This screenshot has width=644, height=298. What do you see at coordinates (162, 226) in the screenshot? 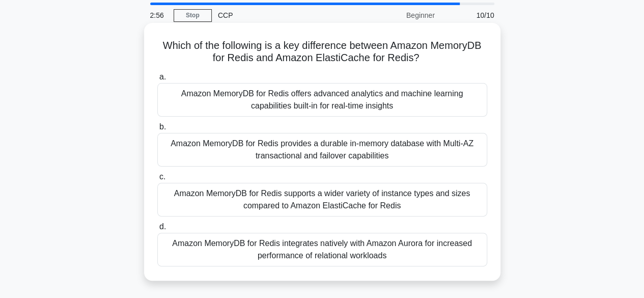
I see `span: d.` at bounding box center [162, 226].